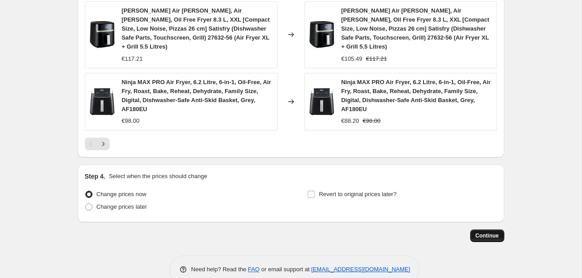  I want to click on div: €98.00, so click(131, 121).